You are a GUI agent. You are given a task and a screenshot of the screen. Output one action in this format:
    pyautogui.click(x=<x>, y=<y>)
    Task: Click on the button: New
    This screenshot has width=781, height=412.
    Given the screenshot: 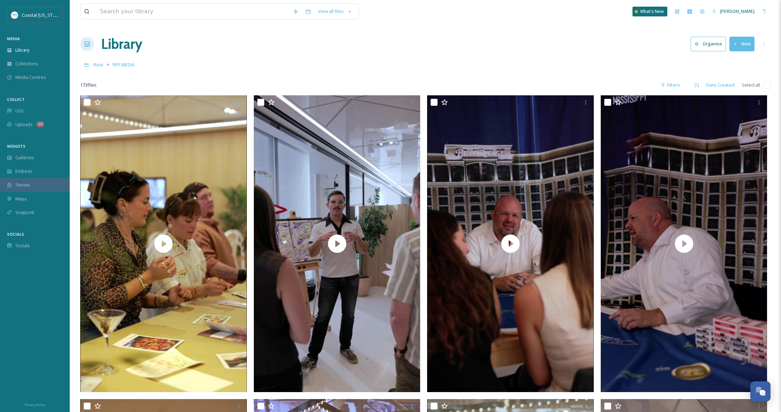 What is the action you would take?
    pyautogui.click(x=742, y=44)
    